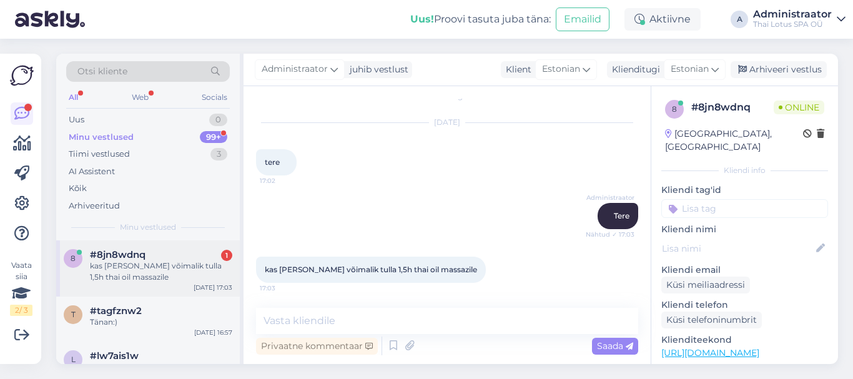  What do you see at coordinates (480, 19) in the screenshot?
I see `div: Proovi tasuta juba täna:` at bounding box center [480, 19].